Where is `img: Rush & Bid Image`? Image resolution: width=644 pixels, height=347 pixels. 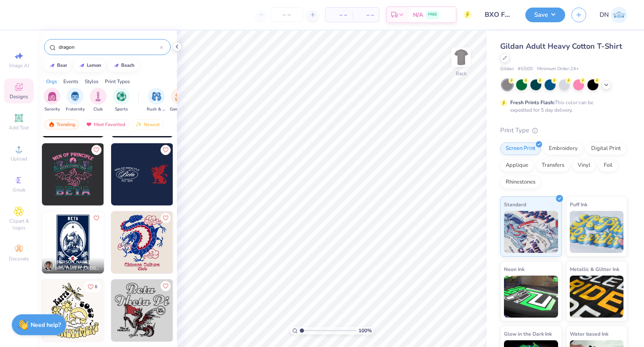
img: Rush & Bid Image is located at coordinates (157, 96).